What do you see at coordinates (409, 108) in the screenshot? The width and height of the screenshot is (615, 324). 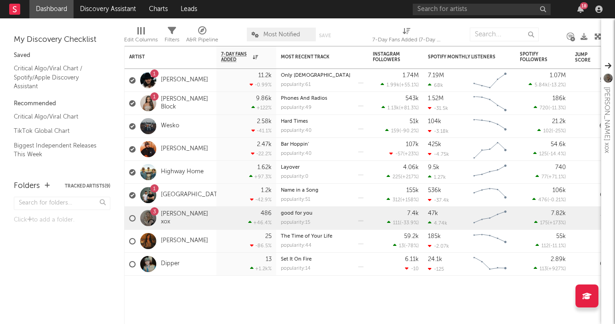 I see `span: +81.3 %` at bounding box center [409, 108].